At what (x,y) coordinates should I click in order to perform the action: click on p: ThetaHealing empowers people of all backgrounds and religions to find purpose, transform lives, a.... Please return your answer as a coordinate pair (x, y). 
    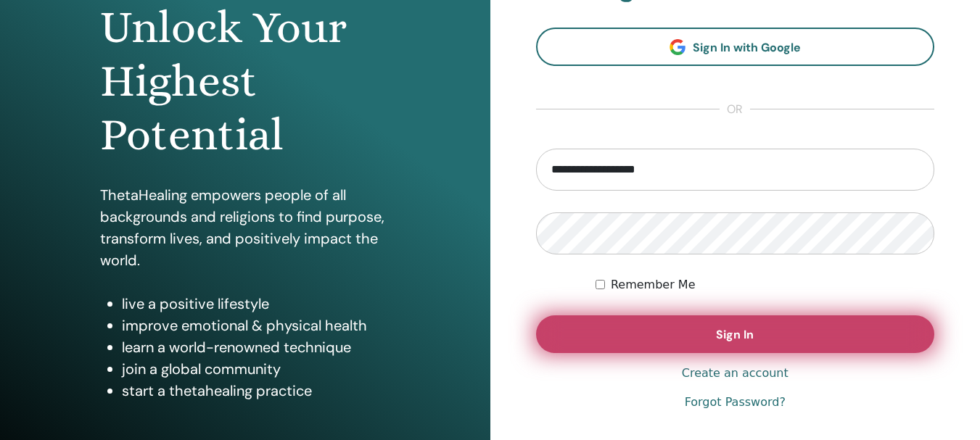
    Looking at the image, I should click on (245, 227).